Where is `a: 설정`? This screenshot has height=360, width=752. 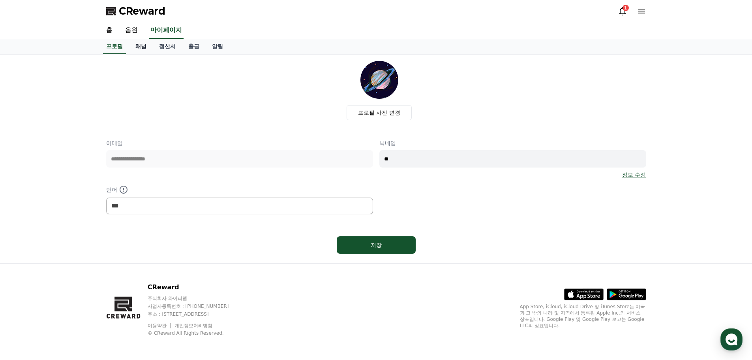 a: 설정 is located at coordinates (127, 260).